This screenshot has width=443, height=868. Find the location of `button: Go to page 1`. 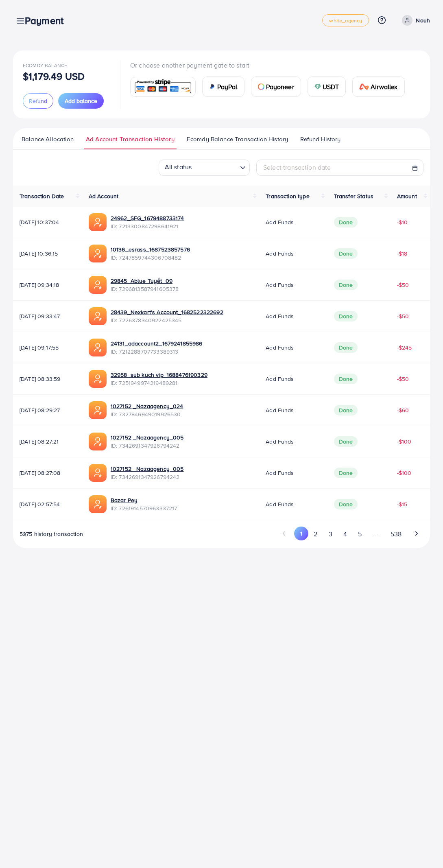

button: Go to page 1 is located at coordinates (301, 533).